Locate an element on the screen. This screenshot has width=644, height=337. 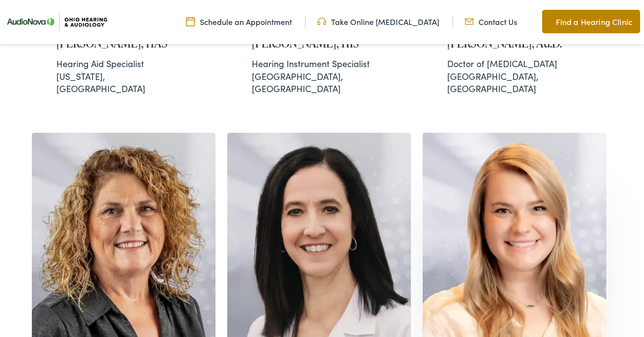
img: Headphones icone to schedule online hearing test in Cincinnati, OH is located at coordinates (321, 22).